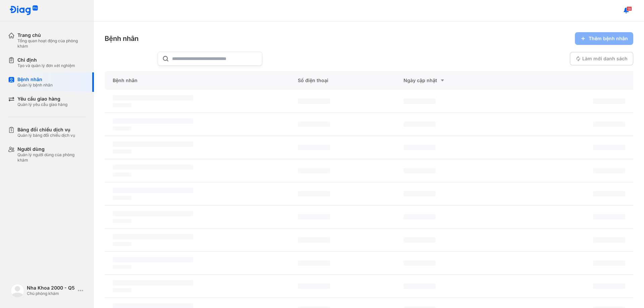  Describe the element at coordinates (604, 39) in the screenshot. I see `button: Thêm bệnh nhân` at that location.